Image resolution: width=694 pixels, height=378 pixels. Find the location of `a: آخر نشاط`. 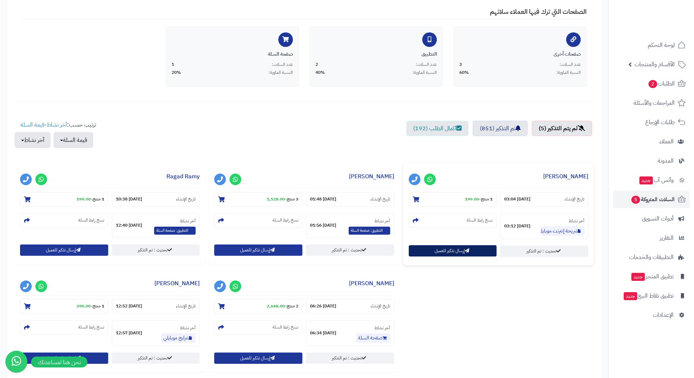

a: آخر نشاط is located at coordinates (57, 125).